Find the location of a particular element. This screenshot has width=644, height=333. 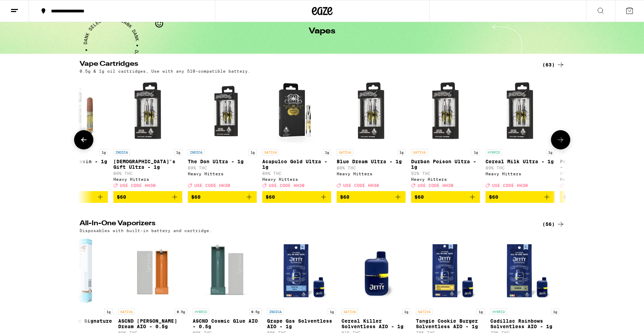

p: Durban Poison Ultra - 1g is located at coordinates (446, 165).